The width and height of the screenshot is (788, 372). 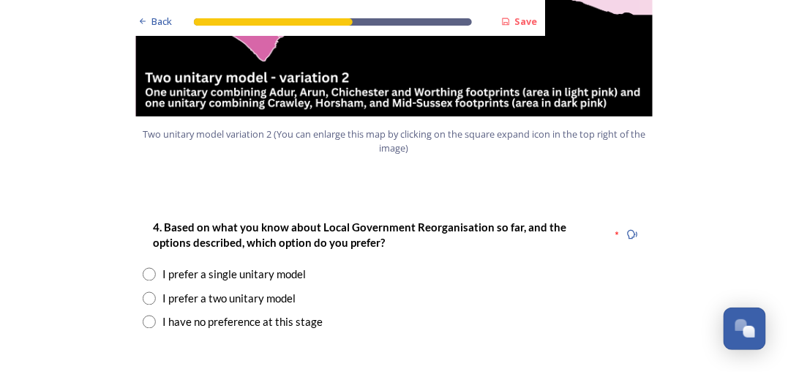 What do you see at coordinates (361, 234) in the screenshot?
I see `strong: 4. Based on what you know about Local Government Reorganisation so far, and the options described...` at bounding box center [361, 234].